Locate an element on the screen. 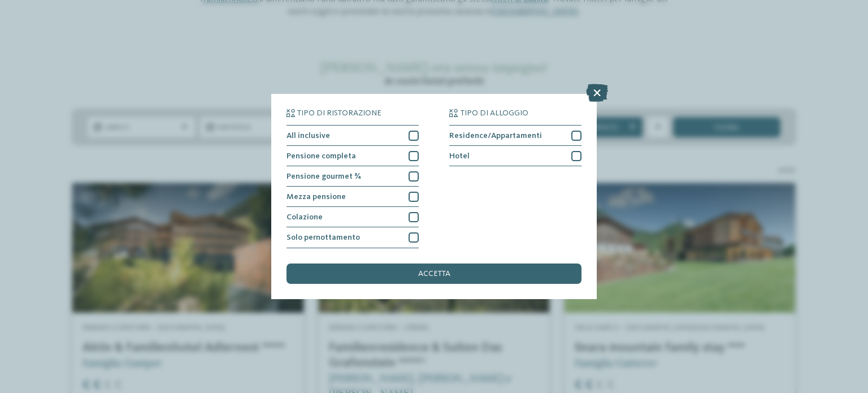 Image resolution: width=868 pixels, height=393 pixels. span: accetta is located at coordinates (434, 274).